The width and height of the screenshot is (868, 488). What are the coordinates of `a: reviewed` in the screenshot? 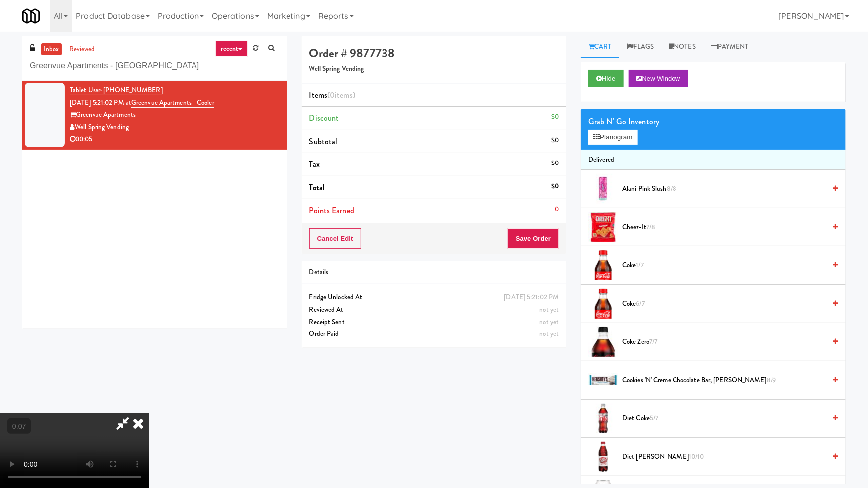 It's located at (82, 49).